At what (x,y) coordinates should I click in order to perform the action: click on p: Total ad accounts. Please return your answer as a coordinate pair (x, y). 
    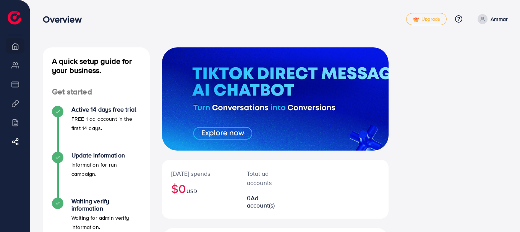
    Looking at the image, I should click on (266, 178).